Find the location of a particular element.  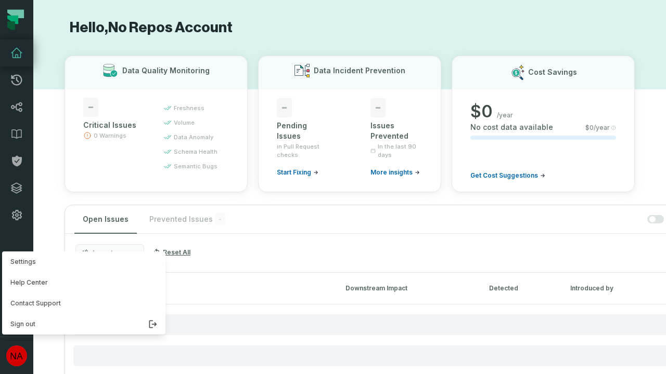

span: Start Fixing is located at coordinates (294, 173).